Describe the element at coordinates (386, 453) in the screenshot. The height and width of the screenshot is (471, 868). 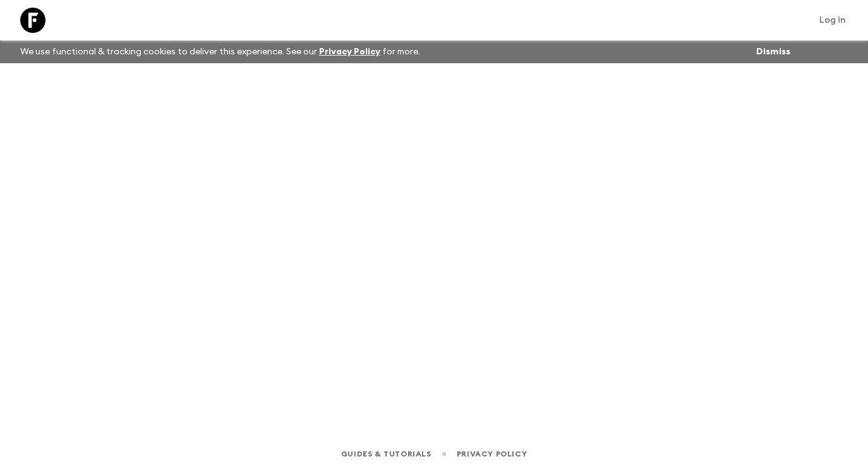
I see `a: Guides & Tutorials` at that location.